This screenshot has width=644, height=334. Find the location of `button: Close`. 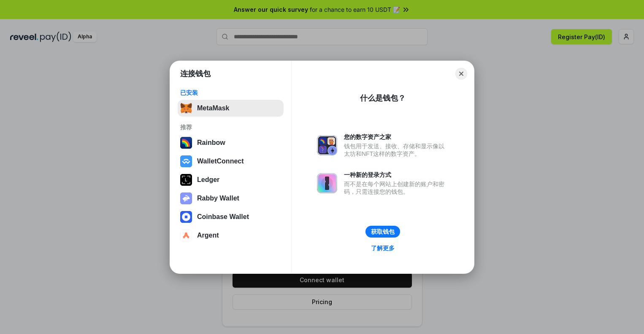

button: Close is located at coordinates (461, 74).